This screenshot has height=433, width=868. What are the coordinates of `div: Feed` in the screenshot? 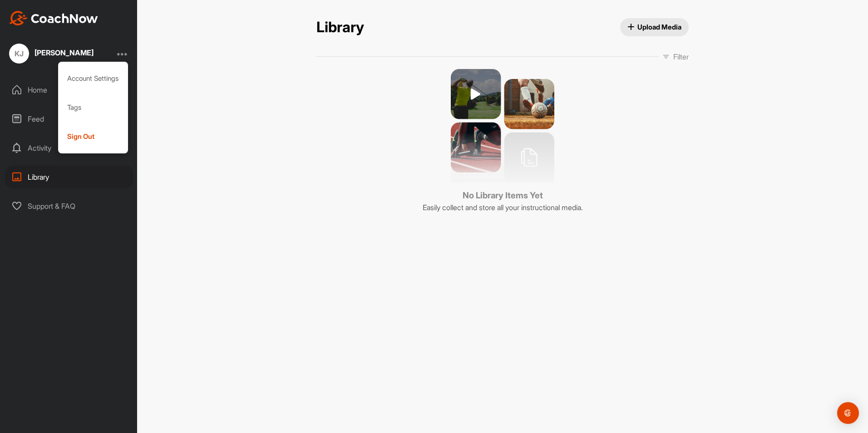 It's located at (69, 119).